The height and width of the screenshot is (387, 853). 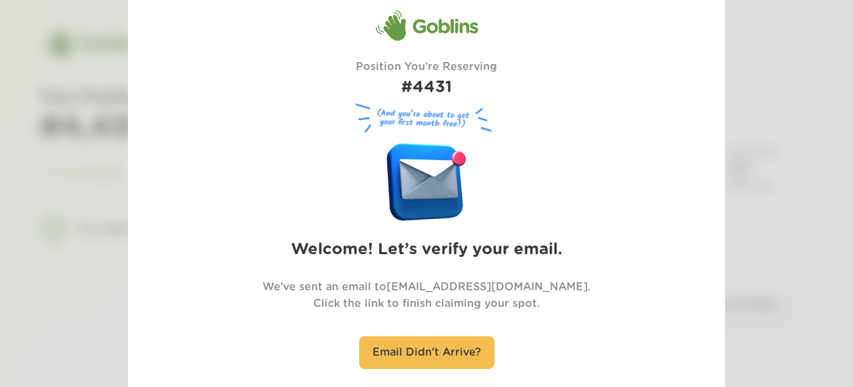 I want to click on div: Position You're Reserving, so click(x=427, y=79).